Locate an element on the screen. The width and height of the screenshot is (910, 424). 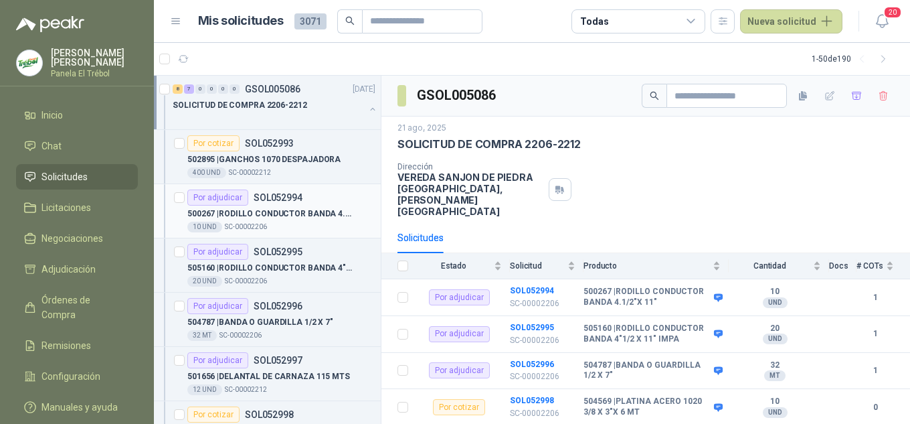
b: 504787 | BANDA O GUARDILLA 1/2 X 7" is located at coordinates (647, 370).